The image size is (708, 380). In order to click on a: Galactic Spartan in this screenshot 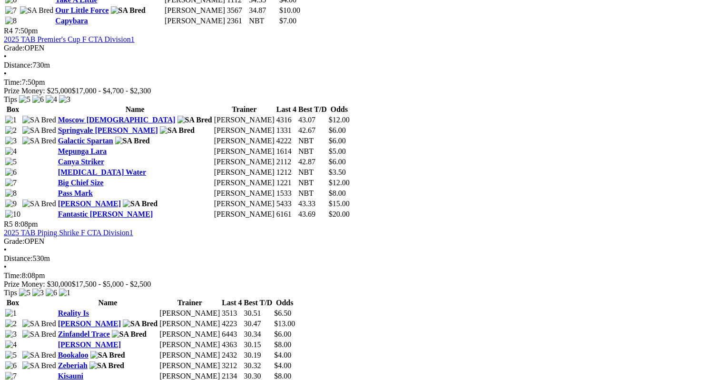, I will do `click(86, 140)`.